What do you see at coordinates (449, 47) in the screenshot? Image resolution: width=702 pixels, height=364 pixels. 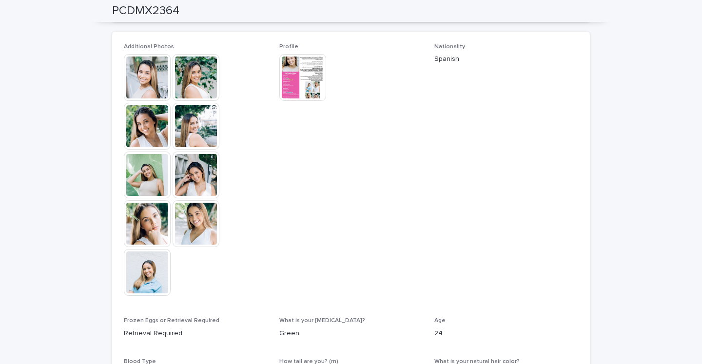 I see `span: Nationality` at bounding box center [449, 47].